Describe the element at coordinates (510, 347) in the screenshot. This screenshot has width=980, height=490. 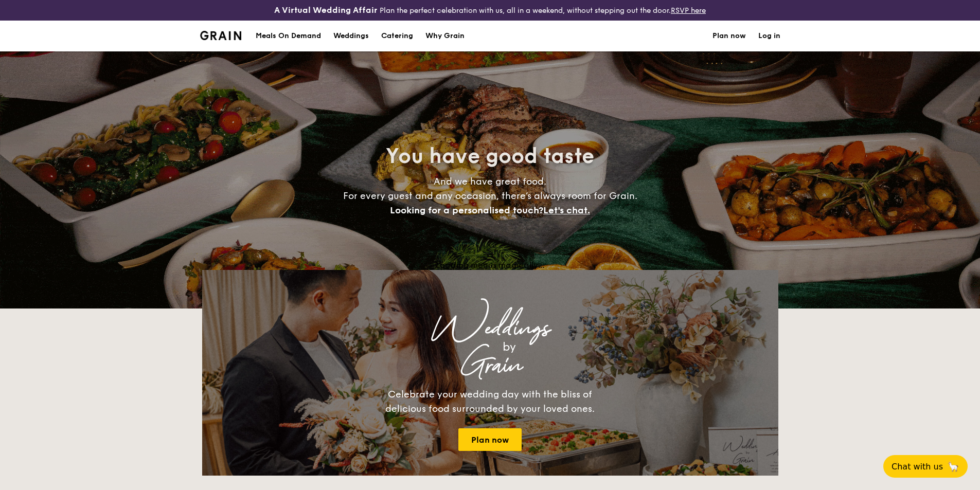
I see `div: by` at that location.